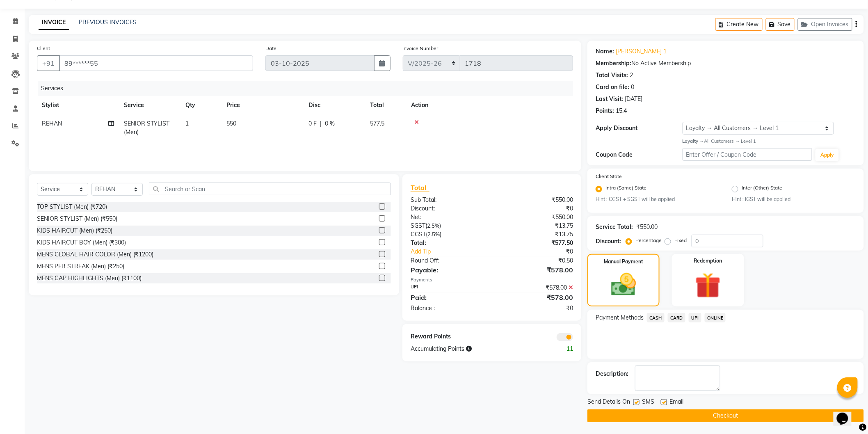  I want to click on span: SENIOR STYLIST (Men), so click(146, 127).